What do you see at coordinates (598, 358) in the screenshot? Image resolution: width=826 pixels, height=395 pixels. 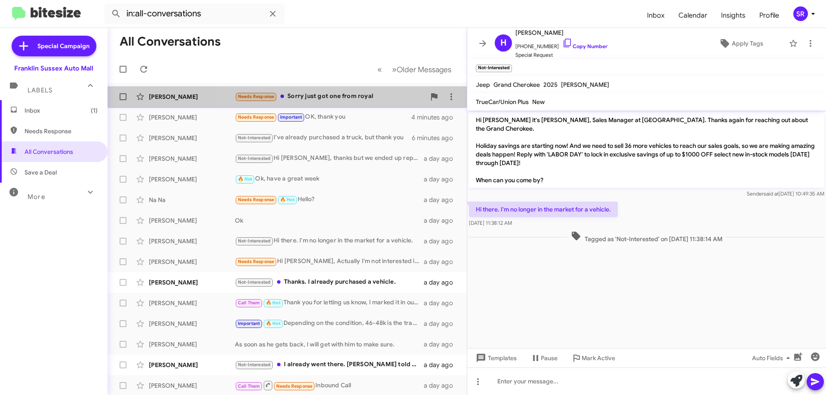 I see `span: Mark Active` at bounding box center [598, 358].